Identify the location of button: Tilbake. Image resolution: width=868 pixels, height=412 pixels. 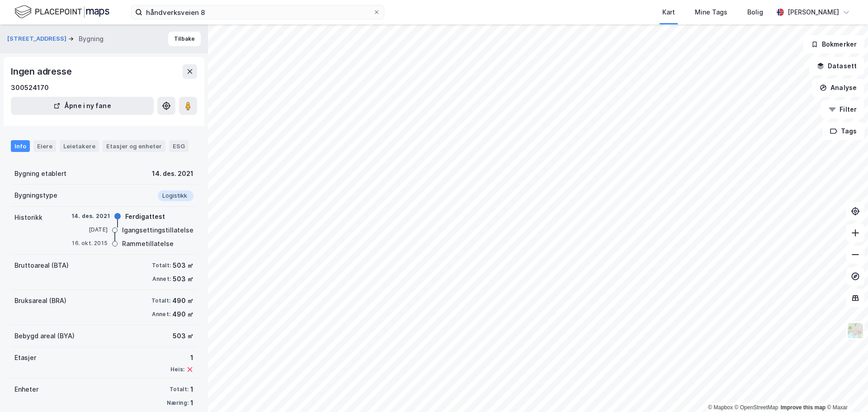
(185, 39).